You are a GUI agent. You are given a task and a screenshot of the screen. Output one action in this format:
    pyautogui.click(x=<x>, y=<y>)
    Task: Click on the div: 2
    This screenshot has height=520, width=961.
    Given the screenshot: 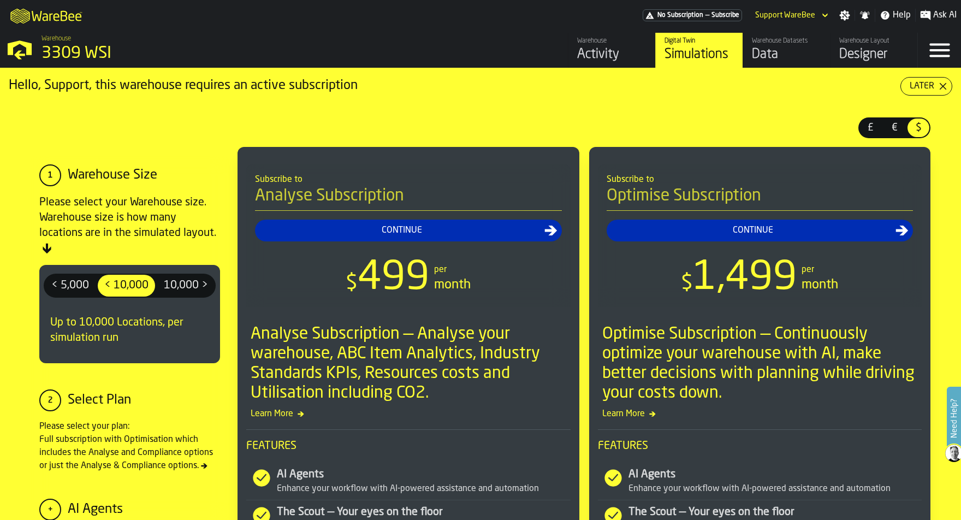 What is the action you would take?
    pyautogui.click(x=50, y=400)
    